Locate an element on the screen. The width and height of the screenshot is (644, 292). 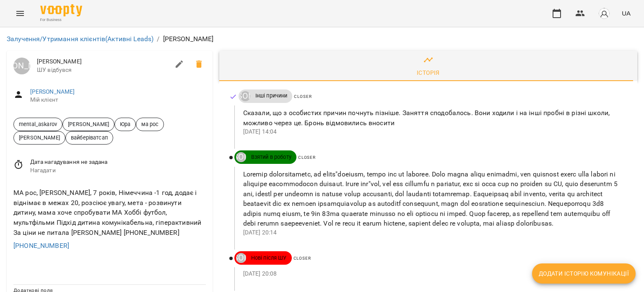
nav: breadcrumb is located at coordinates (322, 39).